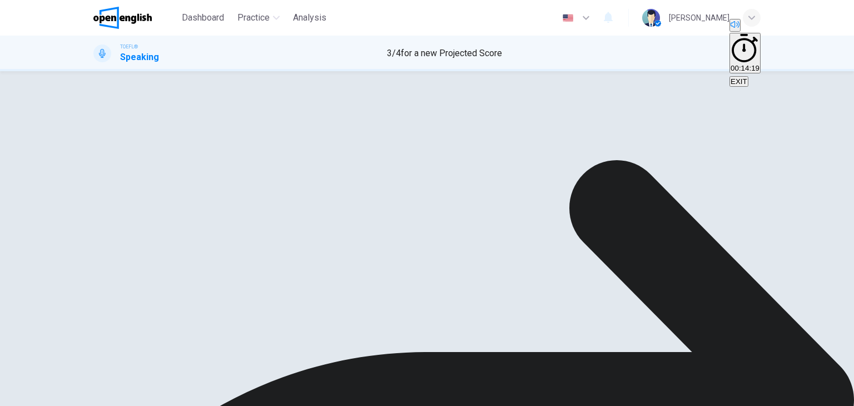  Describe the element at coordinates (254, 18) in the screenshot. I see `span: Practice` at that location.